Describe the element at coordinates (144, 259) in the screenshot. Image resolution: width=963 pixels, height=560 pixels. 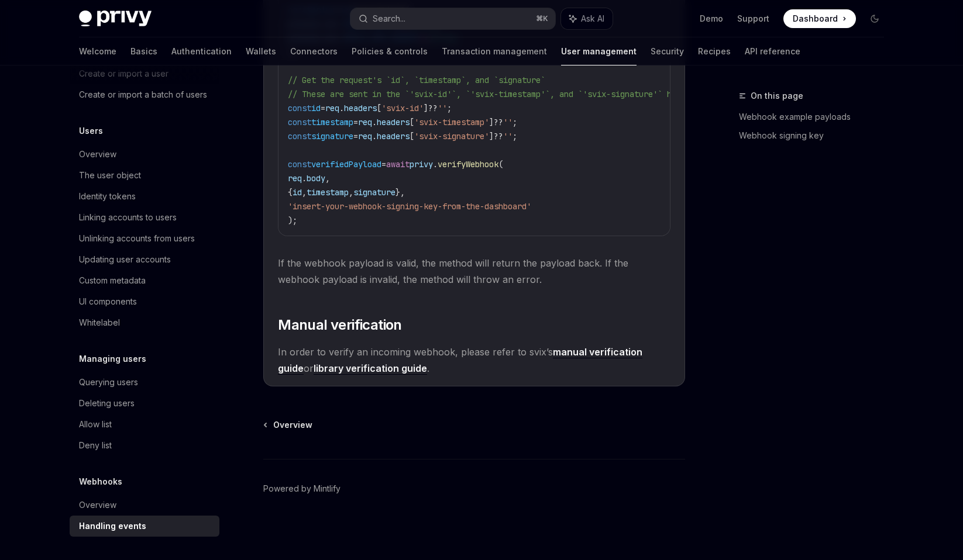
I see `a: Updating user accounts` at that location.